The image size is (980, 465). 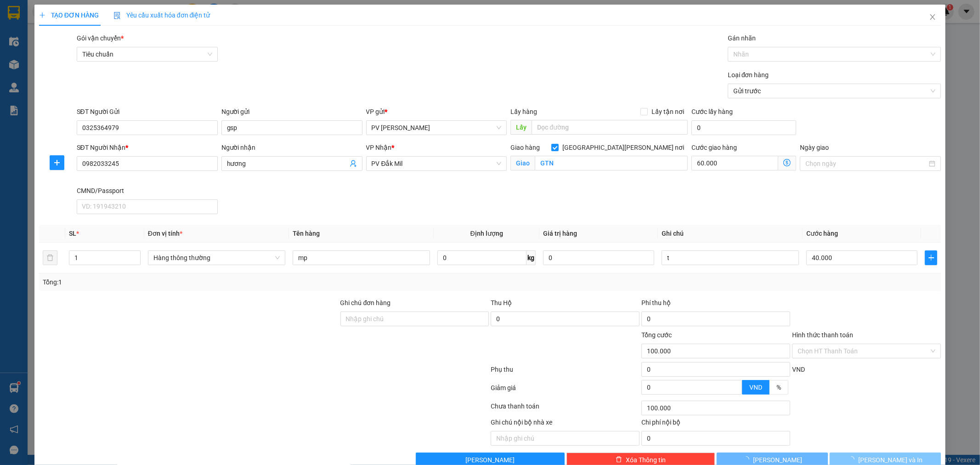 I want to click on th: Ghi chú, so click(x=730, y=233).